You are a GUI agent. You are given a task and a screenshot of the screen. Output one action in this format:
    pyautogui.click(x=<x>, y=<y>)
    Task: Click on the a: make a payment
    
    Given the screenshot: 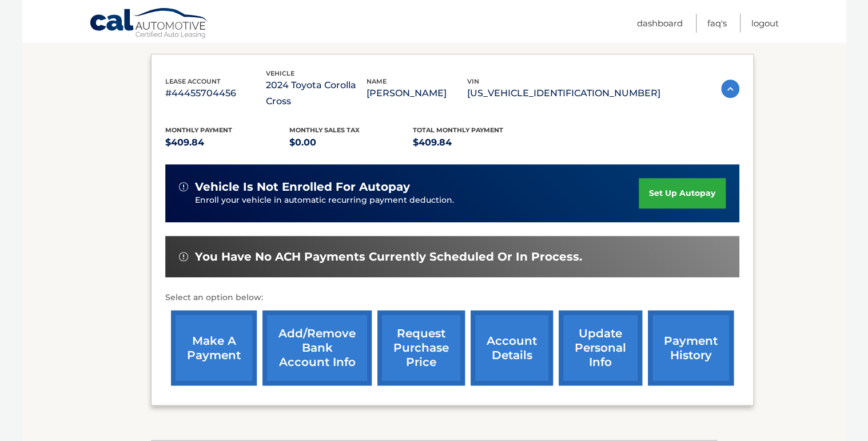 What is the action you would take?
    pyautogui.click(x=214, y=347)
    